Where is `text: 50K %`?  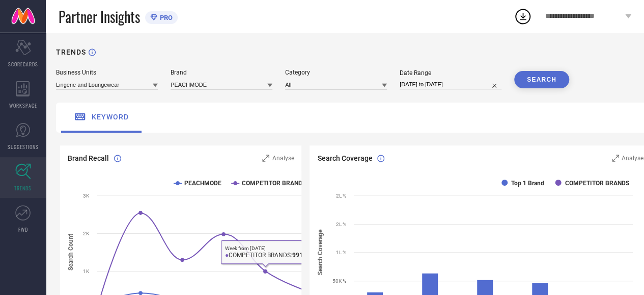 text: 50K % is located at coordinates (339, 281).